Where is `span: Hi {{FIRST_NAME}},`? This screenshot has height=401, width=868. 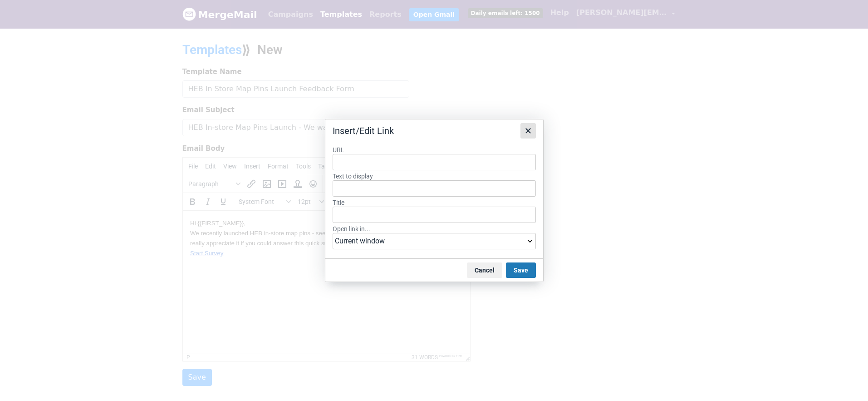
span: Hi {{FIRST_NAME}}, is located at coordinates (35, 12).